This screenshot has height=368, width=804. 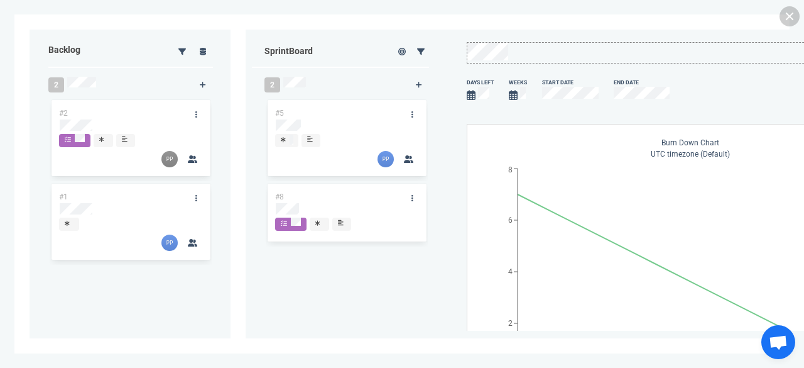 What do you see at coordinates (691, 143) in the screenshot?
I see `span: Burn Down Chart` at bounding box center [691, 143].